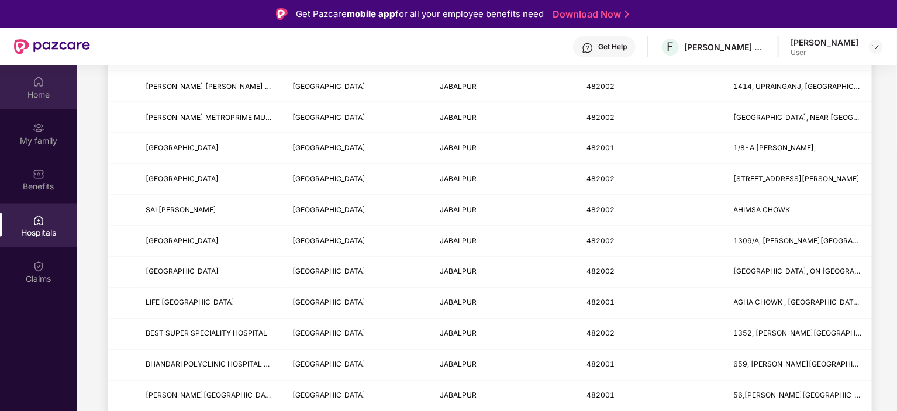 The width and height of the screenshot is (897, 411). What do you see at coordinates (209, 211) in the screenshot?
I see `td: SAI SHIVA NETRALAYA` at bounding box center [209, 211].